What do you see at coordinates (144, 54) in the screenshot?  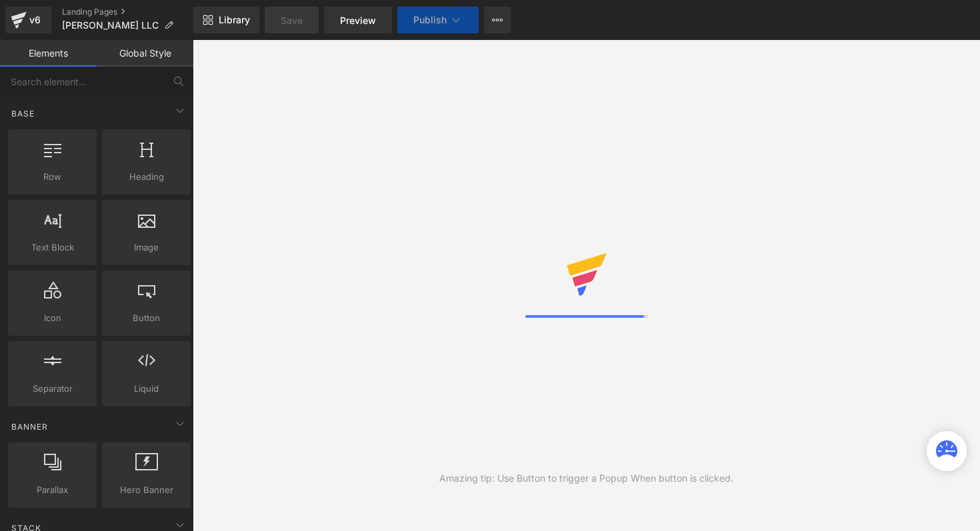 I see `a: Global Style` at bounding box center [144, 54].